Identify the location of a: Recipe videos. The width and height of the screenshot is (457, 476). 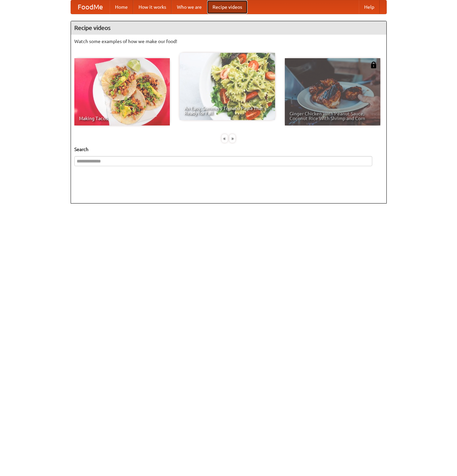
(227, 7).